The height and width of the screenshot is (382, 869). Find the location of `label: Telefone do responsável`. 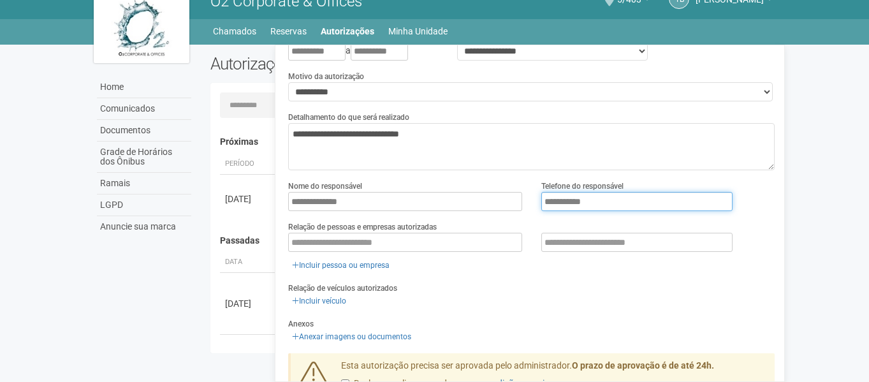

label: Telefone do responsável is located at coordinates (582, 186).